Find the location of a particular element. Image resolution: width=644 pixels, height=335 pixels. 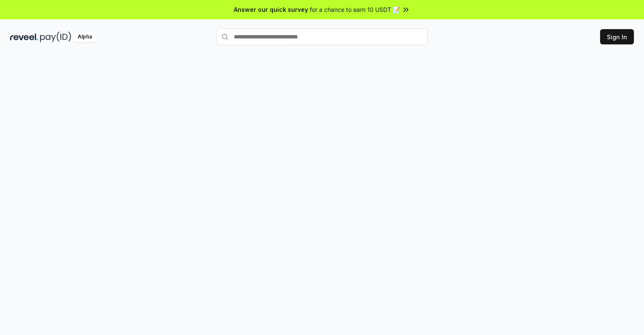

div: Alpha is located at coordinates (85, 36).